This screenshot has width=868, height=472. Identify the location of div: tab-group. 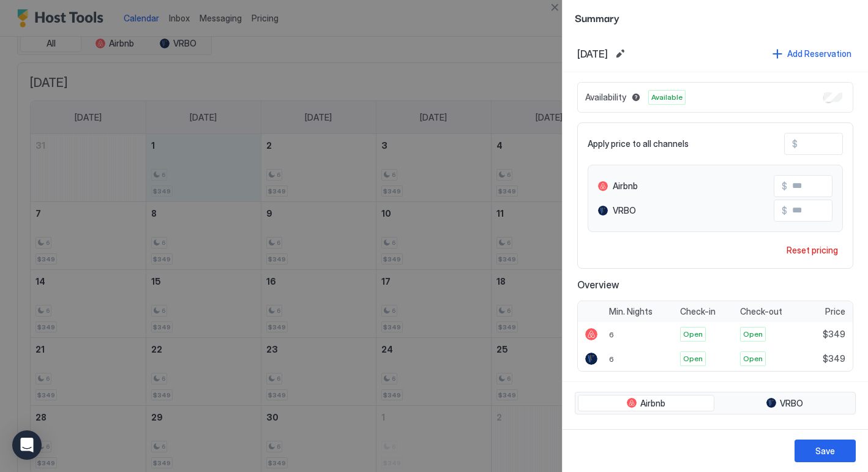
(715, 404).